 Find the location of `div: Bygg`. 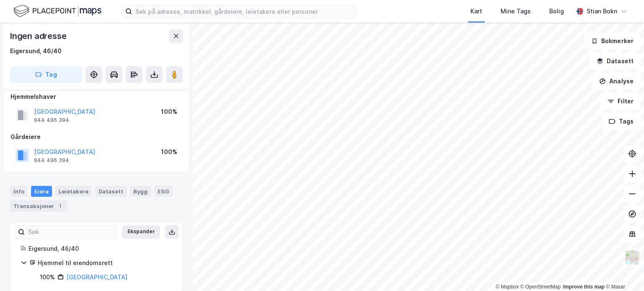

div: Bygg is located at coordinates (140, 192).